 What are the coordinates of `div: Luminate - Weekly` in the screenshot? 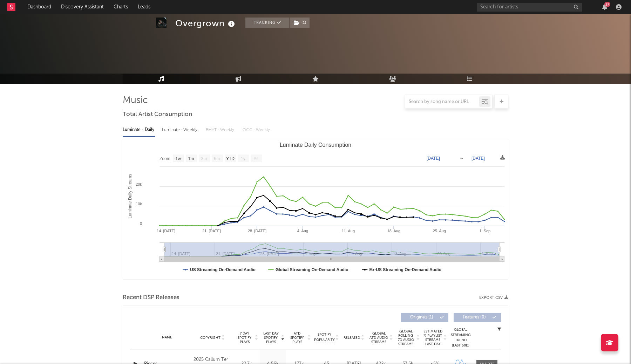 It's located at (180, 130).